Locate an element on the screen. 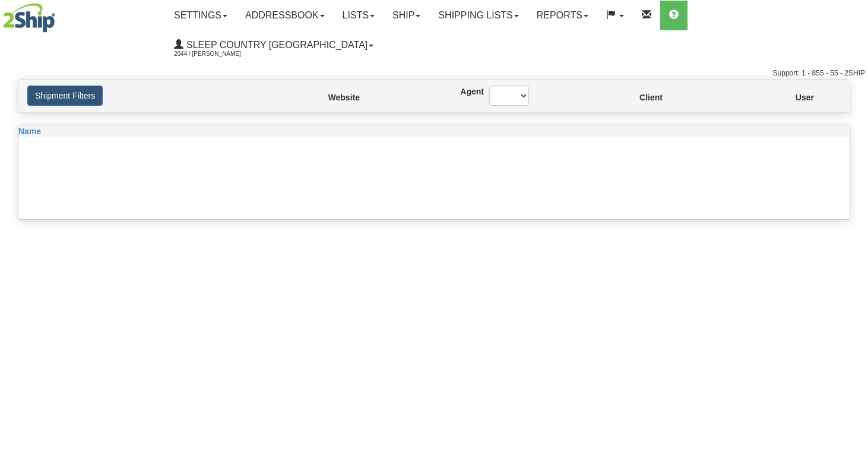 The image size is (868, 464). span: Name is located at coordinates (30, 131).